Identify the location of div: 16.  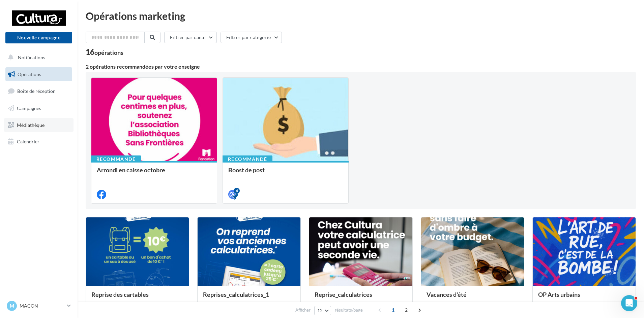
(104, 52).